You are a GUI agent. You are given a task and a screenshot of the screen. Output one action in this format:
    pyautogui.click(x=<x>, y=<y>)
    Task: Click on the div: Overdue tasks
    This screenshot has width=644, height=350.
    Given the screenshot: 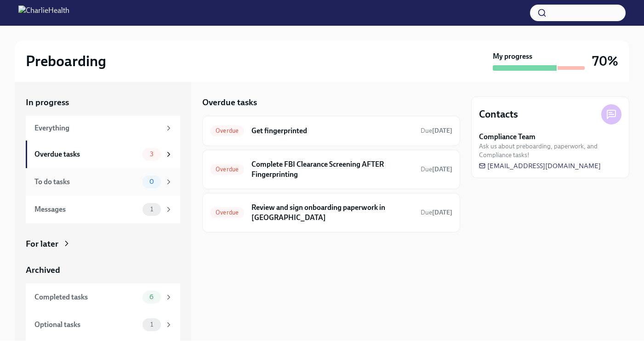 What is the action you would take?
    pyautogui.click(x=86, y=154)
    